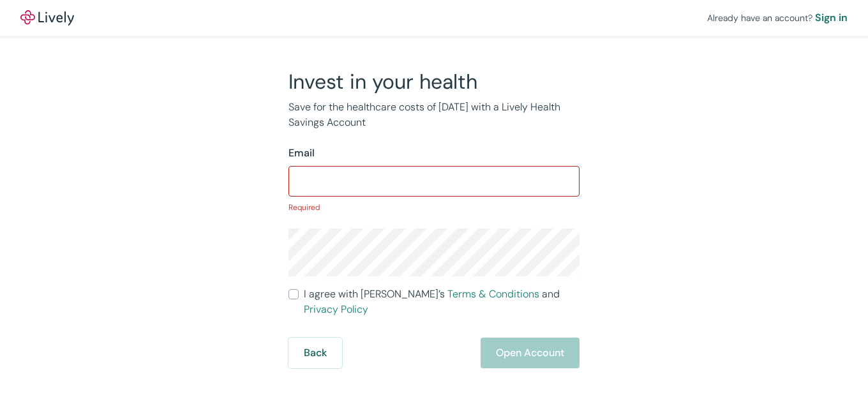 Image resolution: width=868 pixels, height=404 pixels. Describe the element at coordinates (47, 18) in the screenshot. I see `img: Lively` at that location.